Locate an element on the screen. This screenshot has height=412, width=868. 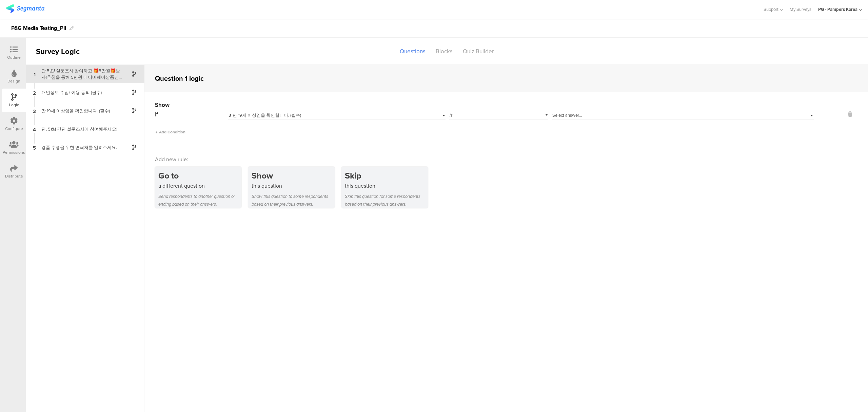
div: Design is located at coordinates (14, 81).